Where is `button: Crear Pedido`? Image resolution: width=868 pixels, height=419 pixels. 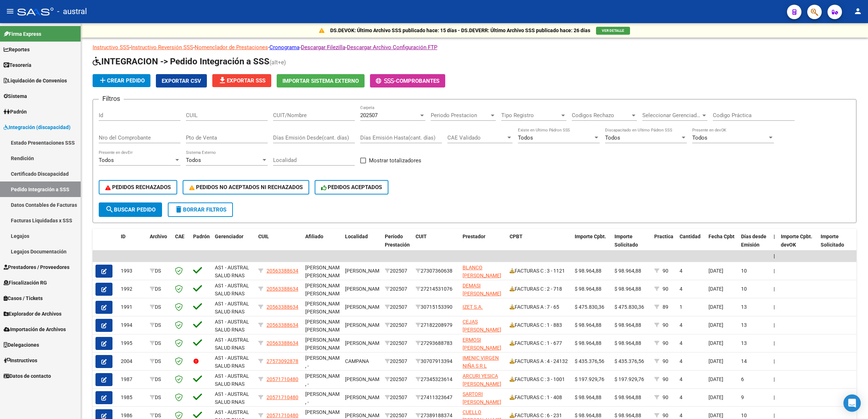
button: Crear Pedido is located at coordinates (122, 81).